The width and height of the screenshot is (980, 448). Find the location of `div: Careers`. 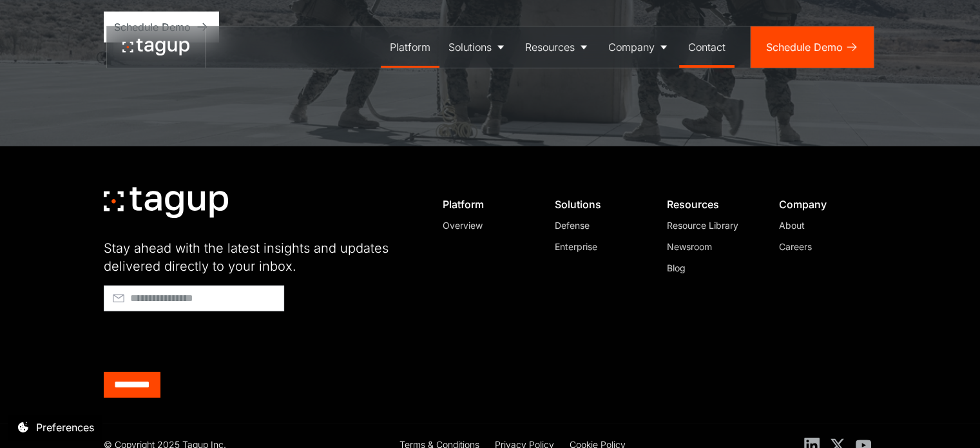

div: Careers is located at coordinates (823, 246).